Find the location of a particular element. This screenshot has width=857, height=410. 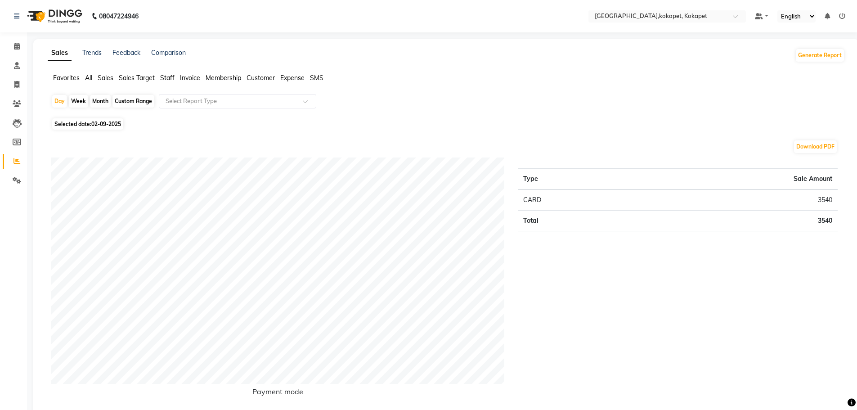

img: logo is located at coordinates (54, 16).